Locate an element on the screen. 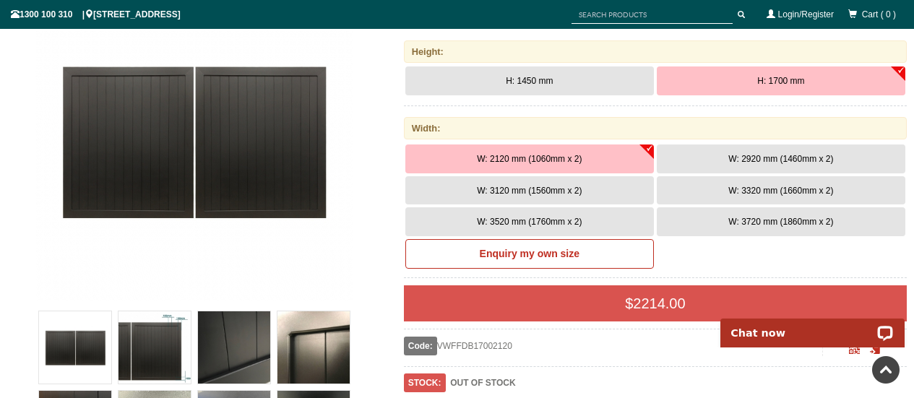 This screenshot has height=398, width=914. button: W: 2120 mm (1060mm x 2) is located at coordinates (530, 159).